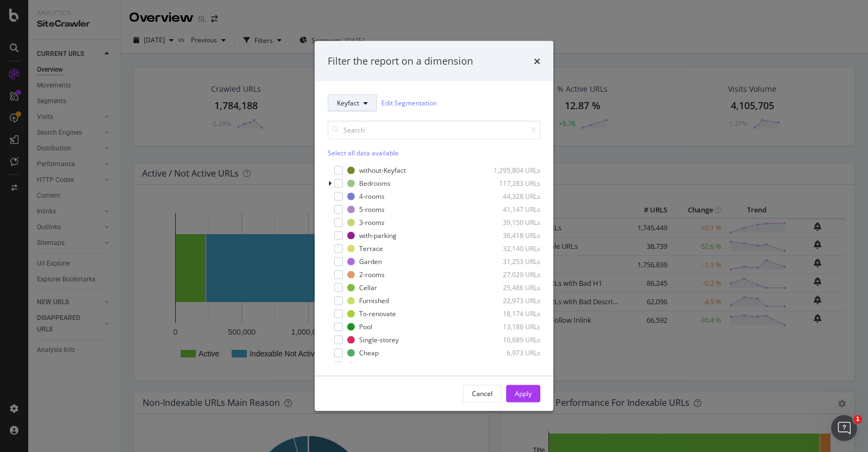  What do you see at coordinates (514, 300) in the screenshot?
I see `div: 22,973 URLs` at bounding box center [514, 300].